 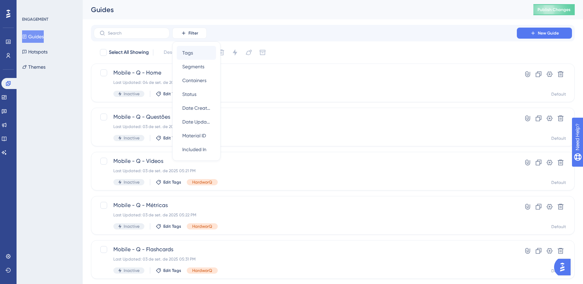 What do you see at coordinates (305, 171) in the screenshot?
I see `div: Last Updated: 03 de set. de 2025 05:21 PM` at bounding box center [305, 171].